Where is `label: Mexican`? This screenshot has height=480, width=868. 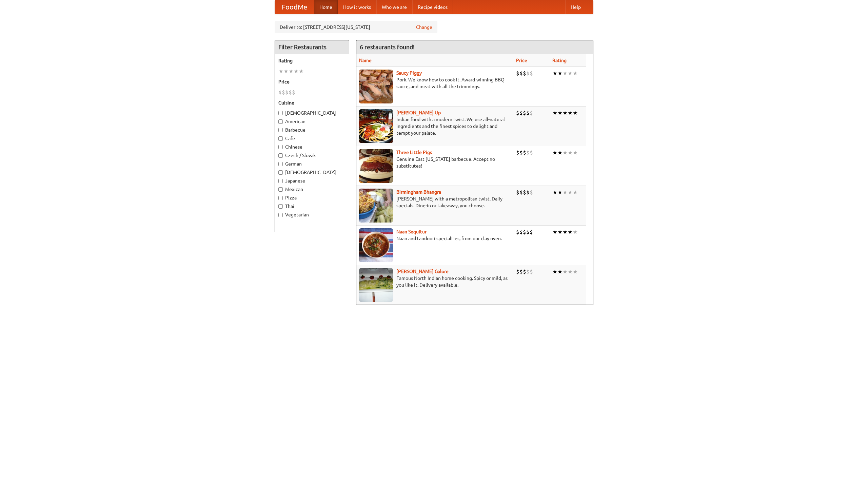
label: Mexican is located at coordinates (312, 189).